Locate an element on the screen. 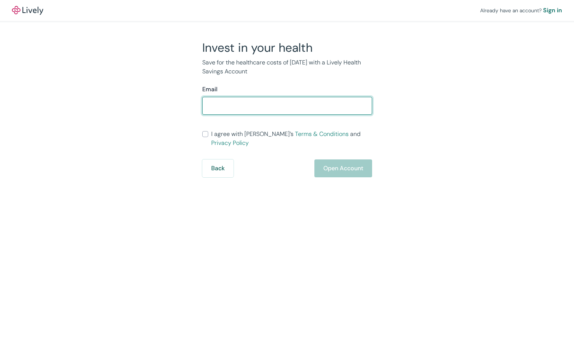 The height and width of the screenshot is (352, 574). a: Terms & Conditions is located at coordinates (322, 134).